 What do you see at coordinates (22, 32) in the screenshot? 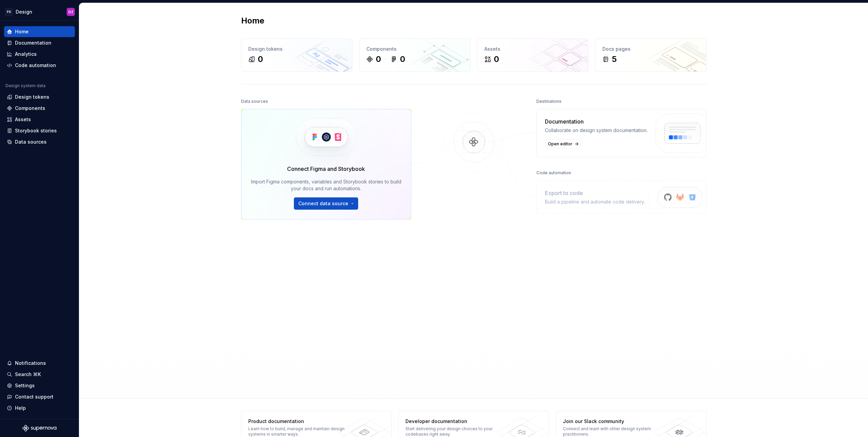
I see `div: Home` at bounding box center [22, 32].